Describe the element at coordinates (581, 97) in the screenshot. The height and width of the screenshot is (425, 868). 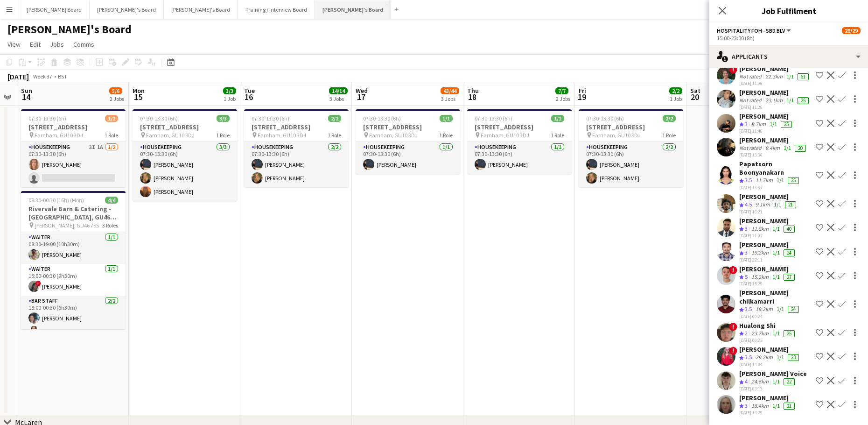
I see `span: 19` at that location.